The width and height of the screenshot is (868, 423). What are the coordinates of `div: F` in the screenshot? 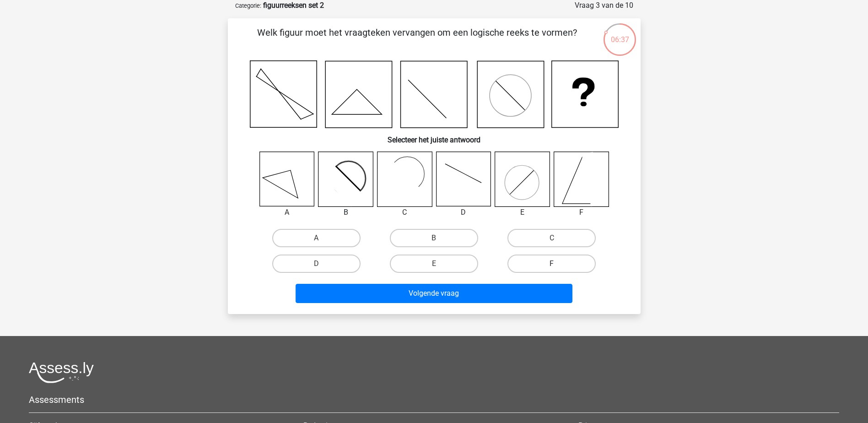 It's located at (581, 213).